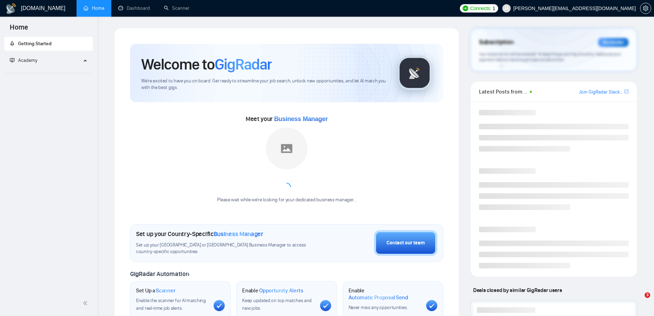 Image resolution: width=654 pixels, height=316 pixels. What do you see at coordinates (406, 243) in the screenshot?
I see `div: Contact our team` at bounding box center [406, 243].